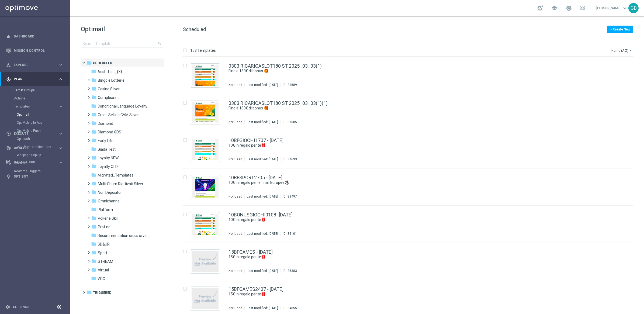  I want to click on button: Templates keyboard_arrow_right, so click(39, 106).